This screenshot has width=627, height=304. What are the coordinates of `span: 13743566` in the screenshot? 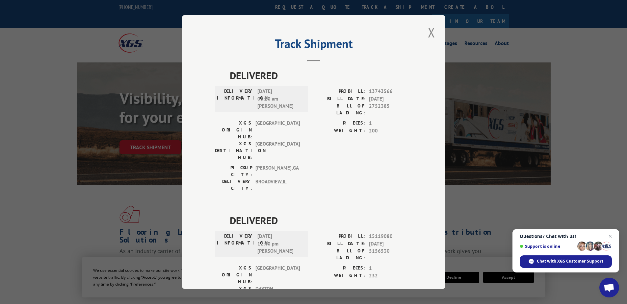 It's located at (391, 92).